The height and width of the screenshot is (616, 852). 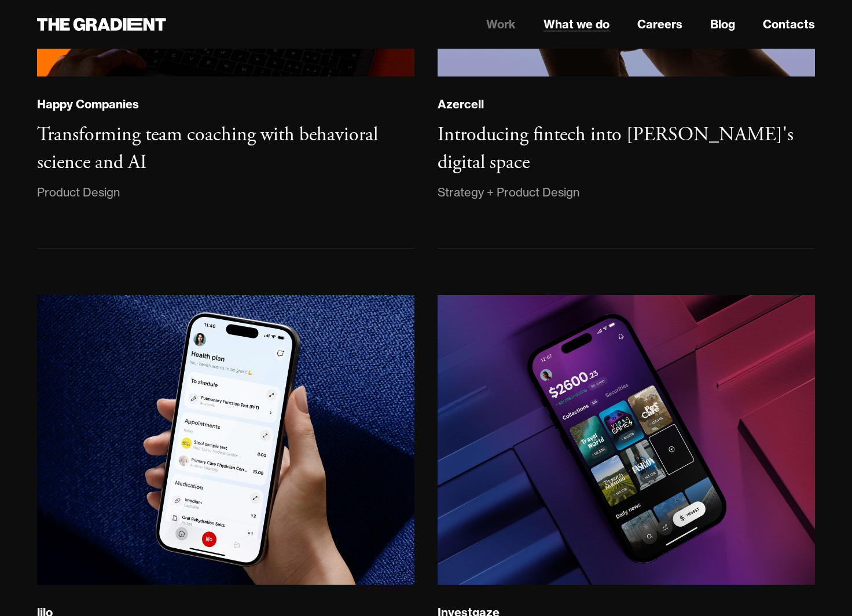 What do you see at coordinates (78, 192) in the screenshot?
I see `div: Product Design` at bounding box center [78, 192].